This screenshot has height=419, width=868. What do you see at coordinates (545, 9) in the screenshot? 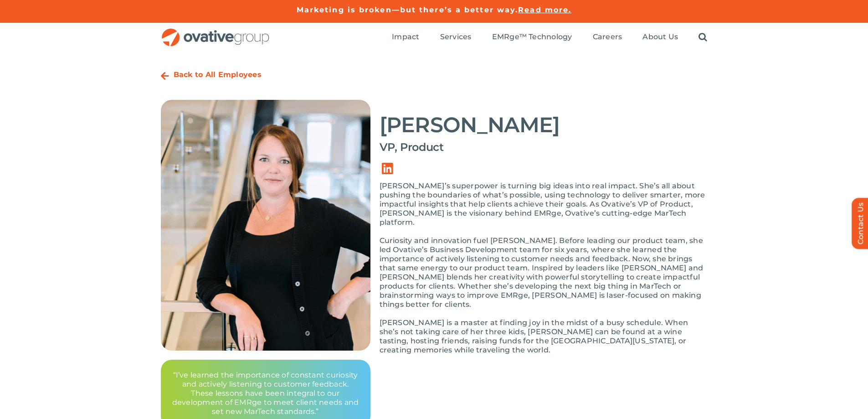
I see `a: Read more.` at bounding box center [545, 9].